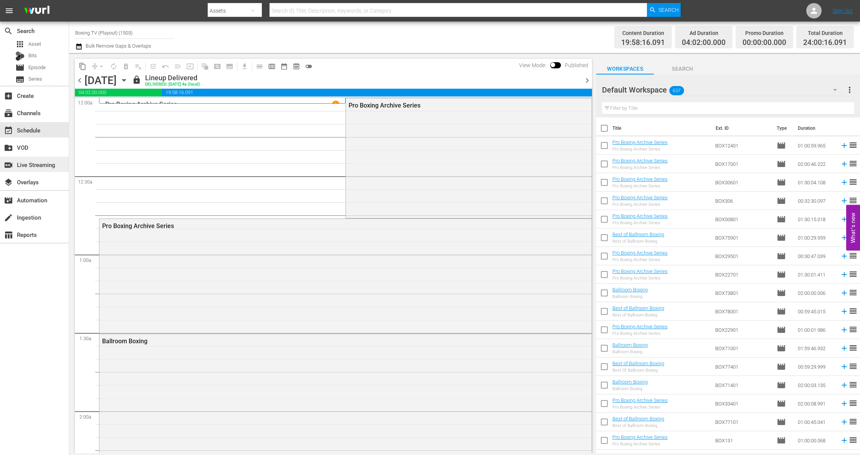  Describe the element at coordinates (816, 238) in the screenshot. I see `td: 01:00:29.959` at that location.